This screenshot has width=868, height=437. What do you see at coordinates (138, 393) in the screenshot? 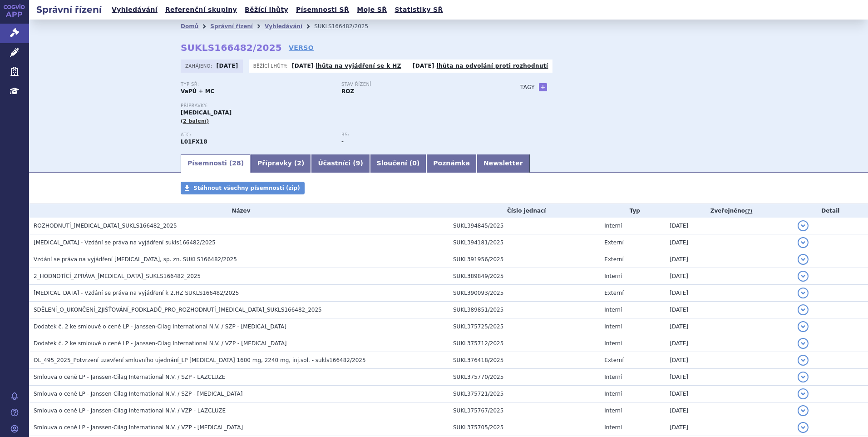
I see `span: Smlouva o ceně LP - Janssen-Cilag International N.V. / SZP - RYBREVANT` at bounding box center [138, 393].